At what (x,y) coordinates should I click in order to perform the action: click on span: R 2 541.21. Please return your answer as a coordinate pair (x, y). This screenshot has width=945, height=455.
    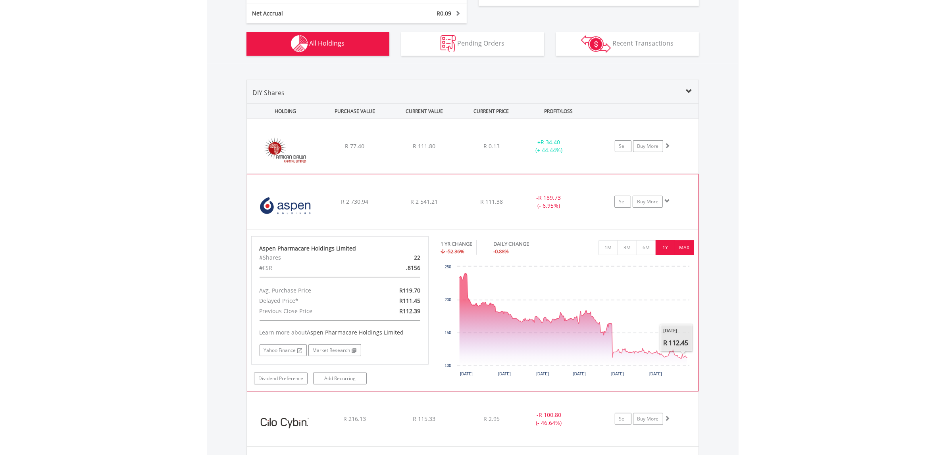
    Looking at the image, I should click on (424, 202).